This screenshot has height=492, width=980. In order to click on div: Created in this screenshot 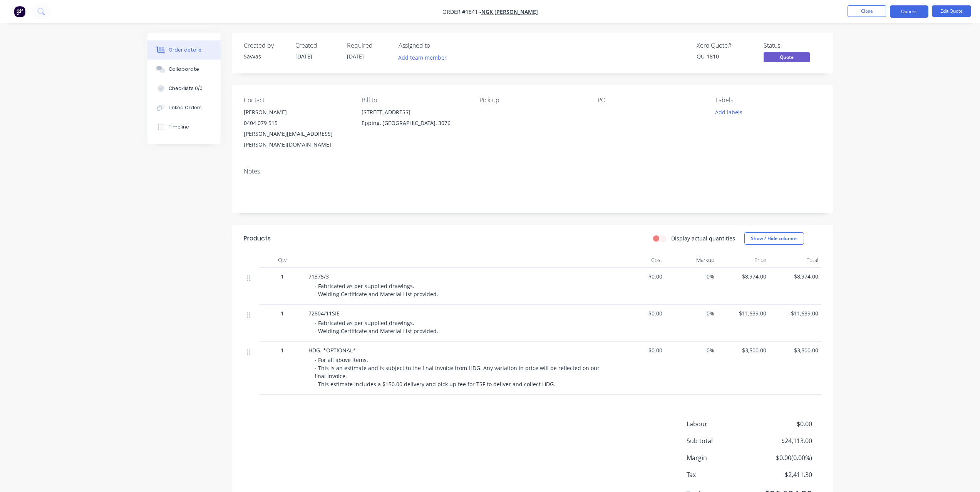, I will do `click(316, 45)`.